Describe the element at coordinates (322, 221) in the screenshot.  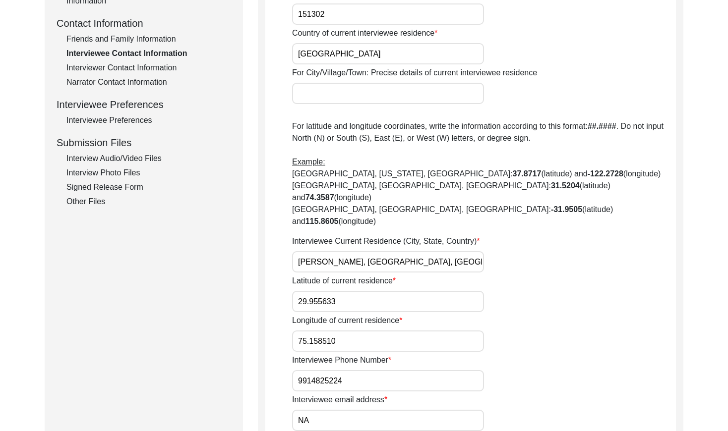
I see `b: 115.8605` at that location.